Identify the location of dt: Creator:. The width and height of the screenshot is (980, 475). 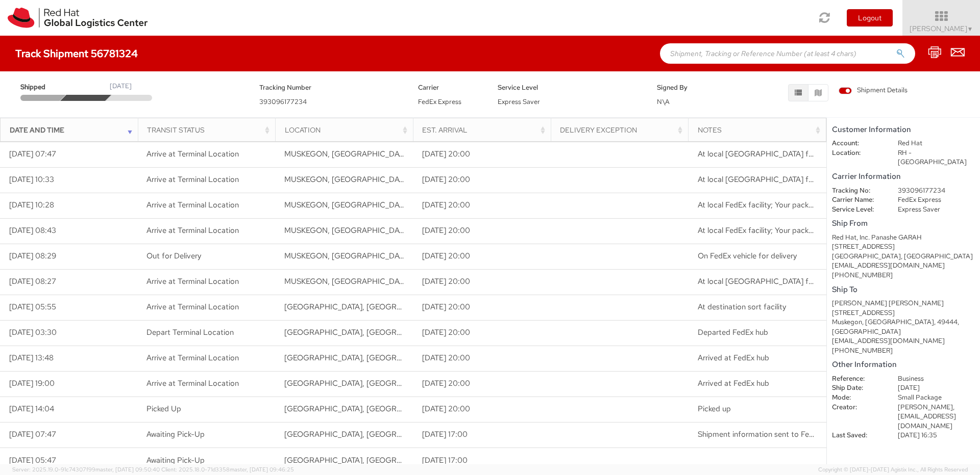
(857, 407).